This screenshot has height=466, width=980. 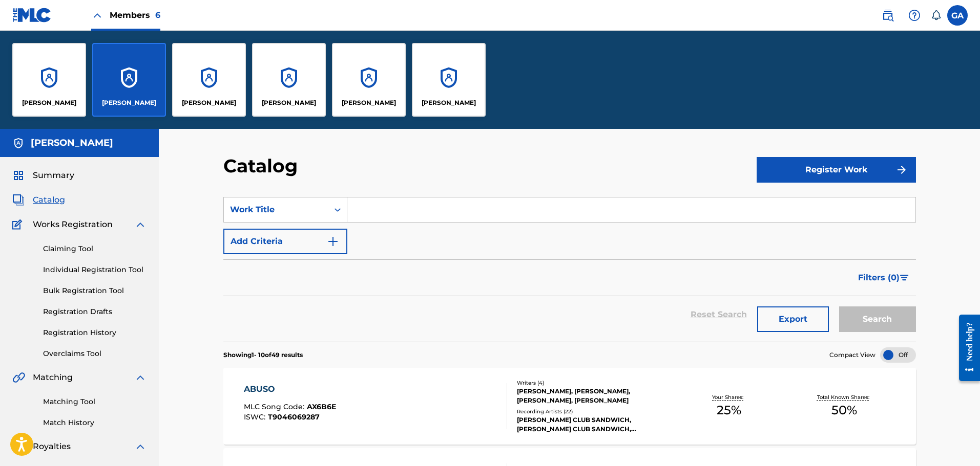 I want to click on p: Phil Vazquez, so click(x=449, y=103).